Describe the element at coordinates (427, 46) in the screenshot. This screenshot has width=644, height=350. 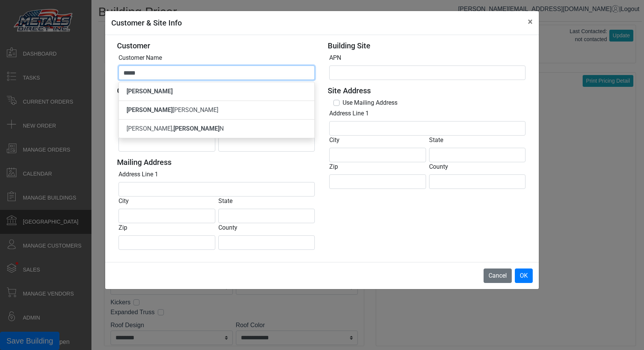
I see `h5: Building Site` at that location.